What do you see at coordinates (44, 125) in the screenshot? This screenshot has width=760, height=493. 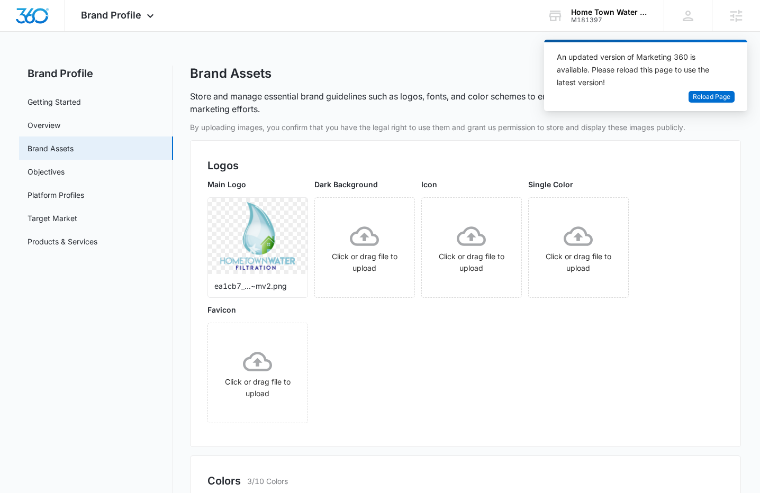 I see `a: Overview` at bounding box center [44, 125].